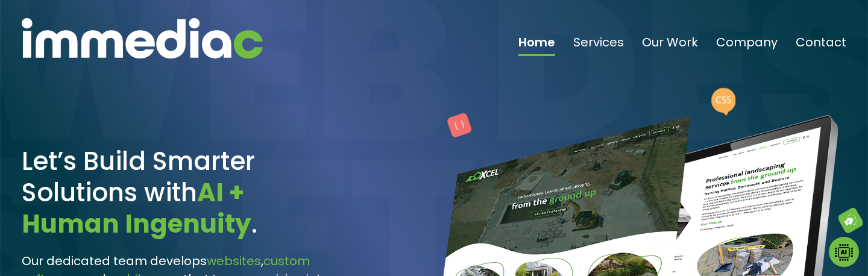 The width and height of the screenshot is (868, 276). I want to click on h1: Let’s Build Smarter Solutions with ., so click(180, 193).